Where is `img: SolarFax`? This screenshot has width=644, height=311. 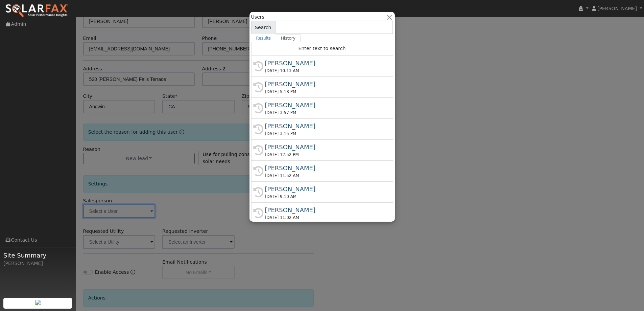 img: SolarFax is located at coordinates (37, 11).